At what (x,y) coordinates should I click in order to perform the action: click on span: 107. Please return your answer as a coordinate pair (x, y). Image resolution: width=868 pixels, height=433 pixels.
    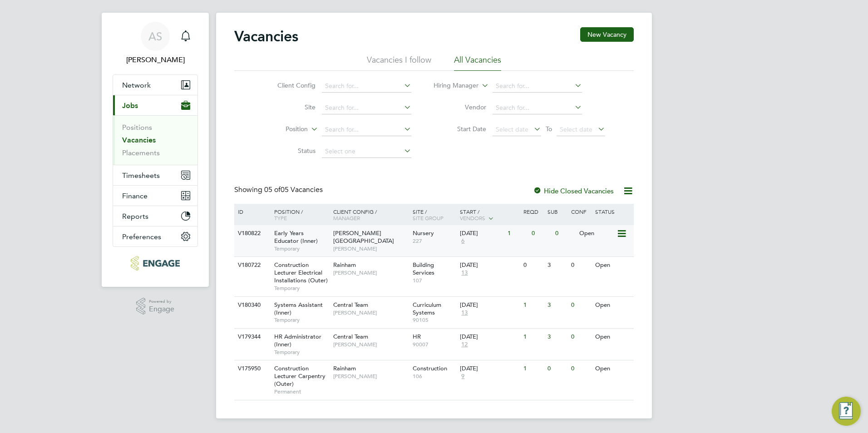
    Looking at the image, I should click on (434, 280).